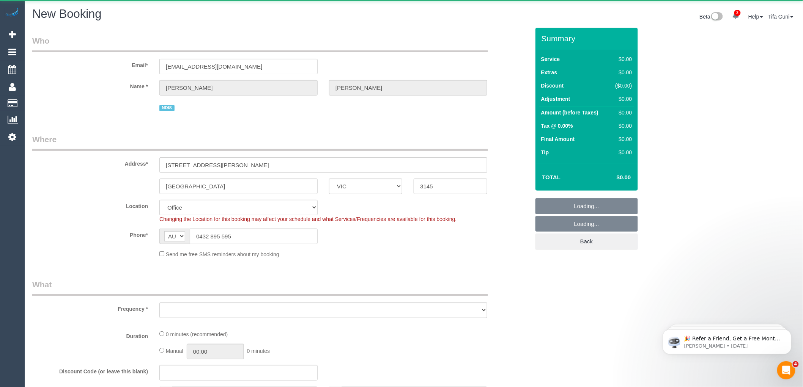 The height and width of the screenshot is (387, 803). What do you see at coordinates (408, 88) in the screenshot?
I see `input: Last Name*` at bounding box center [408, 88].